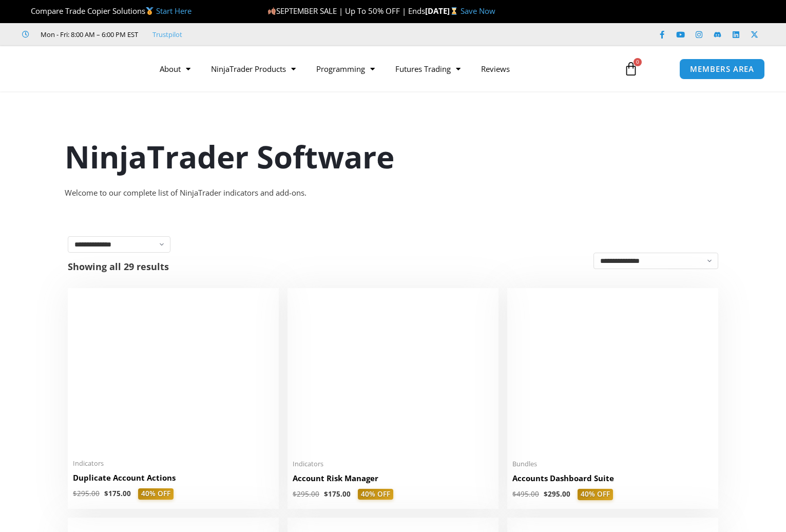 The image size is (786, 532). What do you see at coordinates (393, 477) in the screenshot?
I see `h2: Account Risk Manager` at bounding box center [393, 477].